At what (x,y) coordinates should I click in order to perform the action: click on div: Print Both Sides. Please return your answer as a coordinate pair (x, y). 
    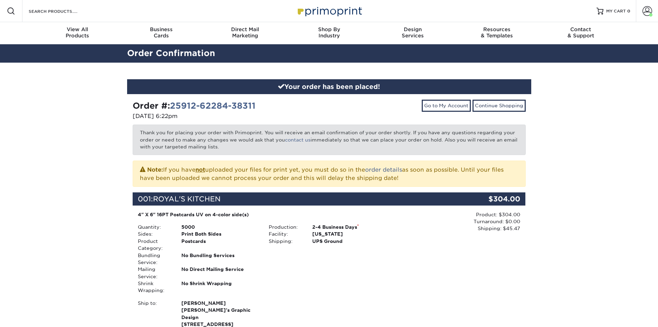
    Looking at the image, I should click on (220, 234).